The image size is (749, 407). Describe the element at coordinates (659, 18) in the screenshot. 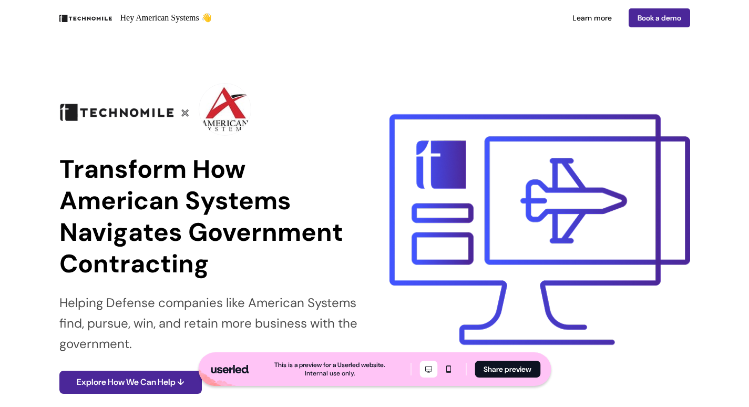

I see `a: Book a demo` at that location.